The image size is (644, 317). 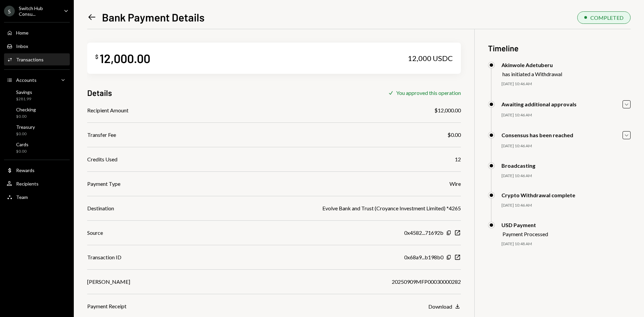 I want to click on div: S, so click(x=9, y=11).